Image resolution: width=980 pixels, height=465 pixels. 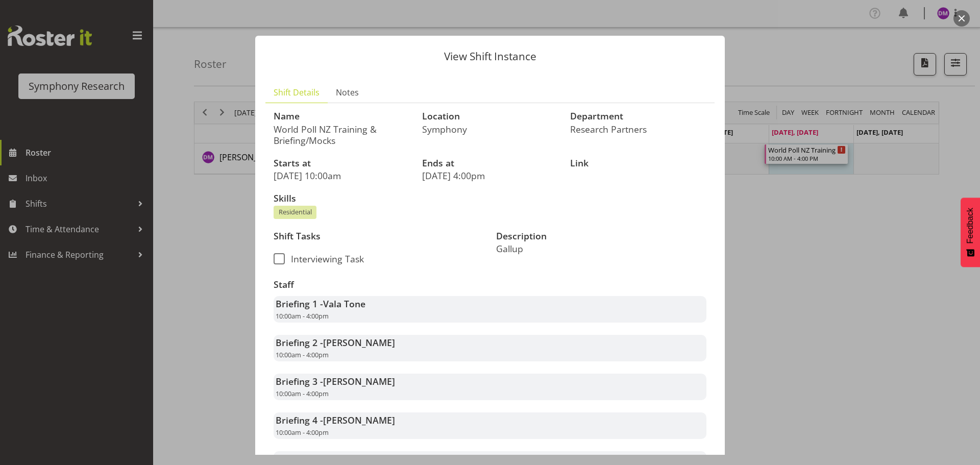 What do you see at coordinates (490, 199) in the screenshot?
I see `h3: Skills` at bounding box center [490, 199].